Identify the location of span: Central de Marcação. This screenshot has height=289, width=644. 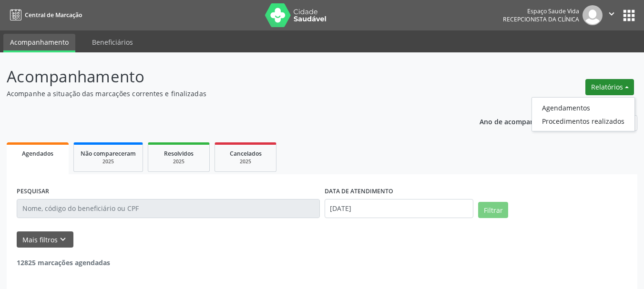
(53, 15).